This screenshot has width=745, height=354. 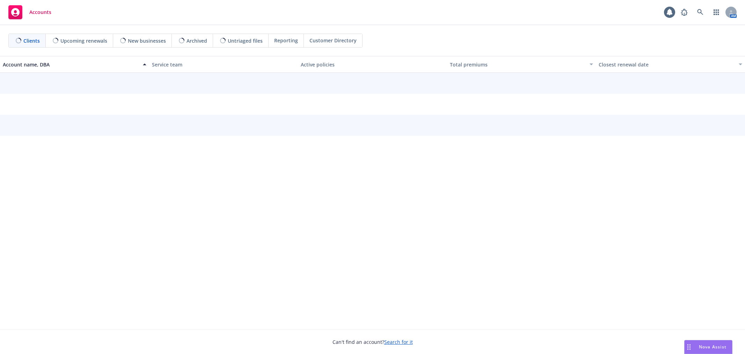 I want to click on div: Drag to move, so click(x=689, y=347).